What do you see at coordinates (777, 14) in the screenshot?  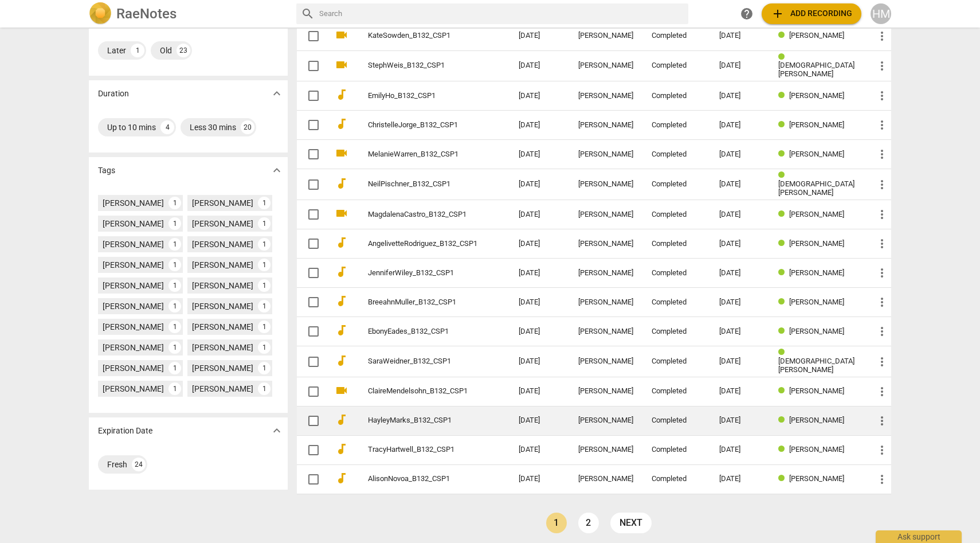 I see `span: add` at bounding box center [777, 14].